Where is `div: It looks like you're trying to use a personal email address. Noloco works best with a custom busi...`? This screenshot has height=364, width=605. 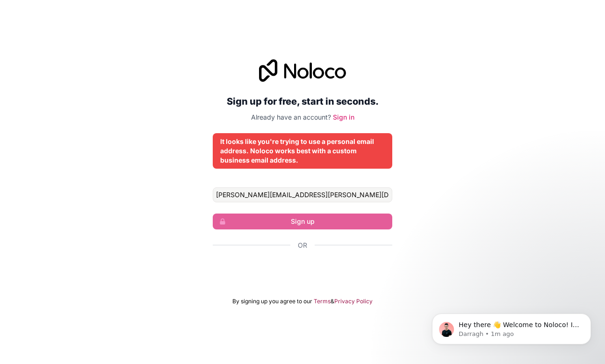
div: It looks like you're trying to use a personal email address. Noloco works best with a custom busi... is located at coordinates (303, 151).